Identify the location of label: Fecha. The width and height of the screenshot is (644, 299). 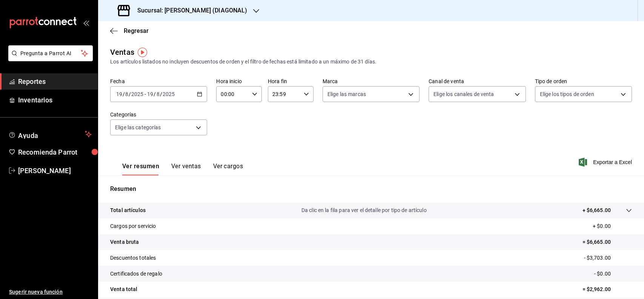
(159, 81).